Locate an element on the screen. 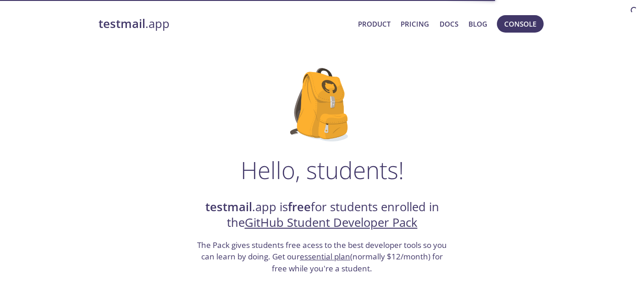 The image size is (644, 281). a: essential plan is located at coordinates (325, 256).